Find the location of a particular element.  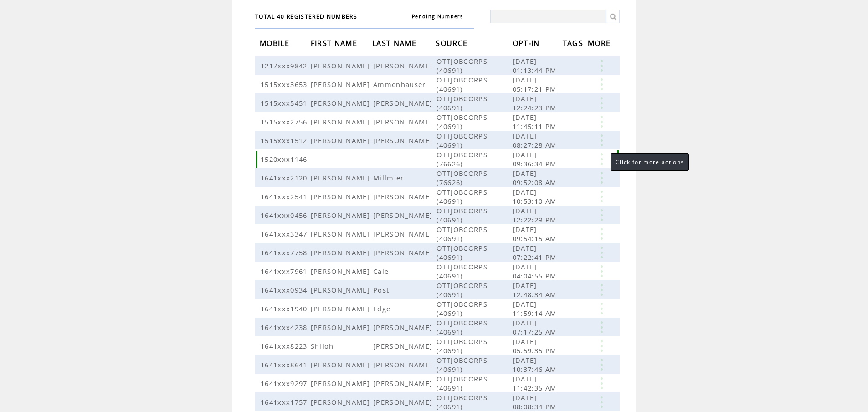

span: 1641xxx2541 is located at coordinates (285, 196).